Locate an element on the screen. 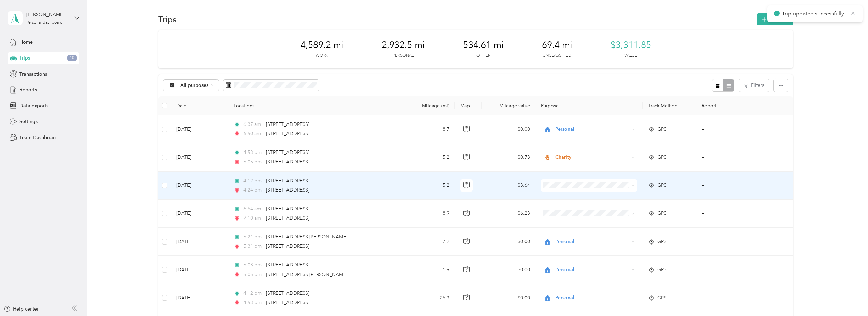 This screenshot has height=316, width=868. span: Transactions is located at coordinates (33, 74).